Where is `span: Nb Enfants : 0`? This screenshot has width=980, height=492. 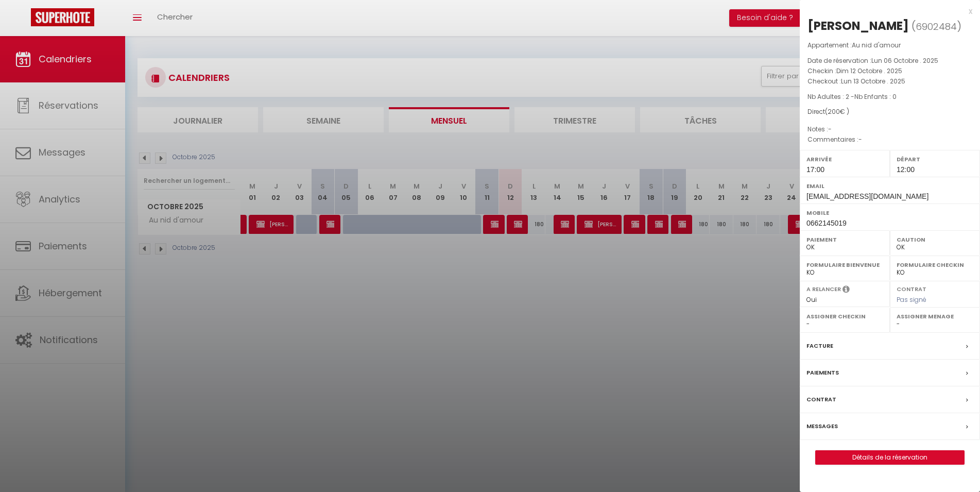
span: Nb Enfants : 0 is located at coordinates (875, 96).